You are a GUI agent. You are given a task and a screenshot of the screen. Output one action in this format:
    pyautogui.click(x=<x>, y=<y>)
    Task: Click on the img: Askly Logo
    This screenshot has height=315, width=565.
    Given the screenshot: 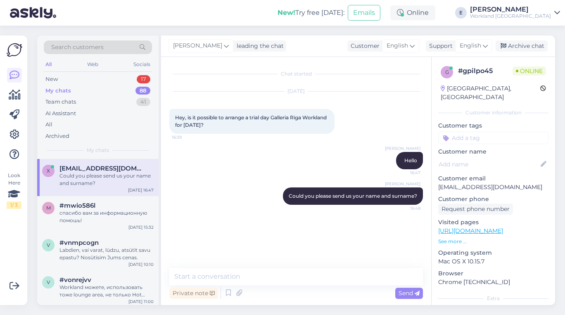 What is the action you would take?
    pyautogui.click(x=14, y=50)
    